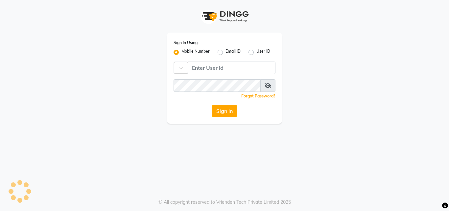  What do you see at coordinates (225, 16) in the screenshot?
I see `img: logo1.svg` at bounding box center [225, 16].